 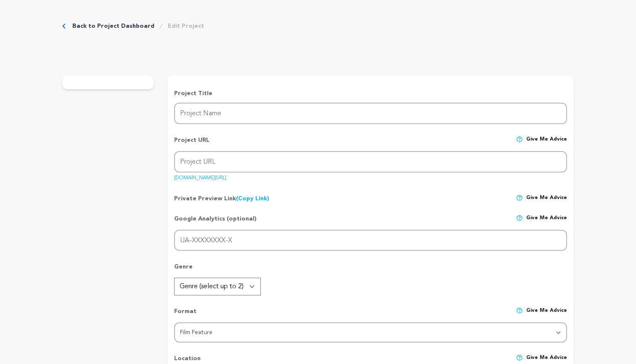 What do you see at coordinates (186, 26) in the screenshot?
I see `a: Edit Project` at bounding box center [186, 26].